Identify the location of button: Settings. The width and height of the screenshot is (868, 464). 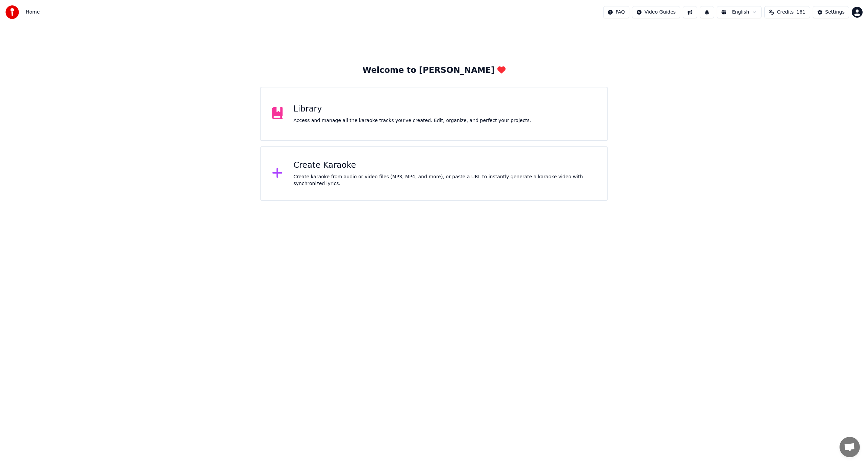
(830, 12).